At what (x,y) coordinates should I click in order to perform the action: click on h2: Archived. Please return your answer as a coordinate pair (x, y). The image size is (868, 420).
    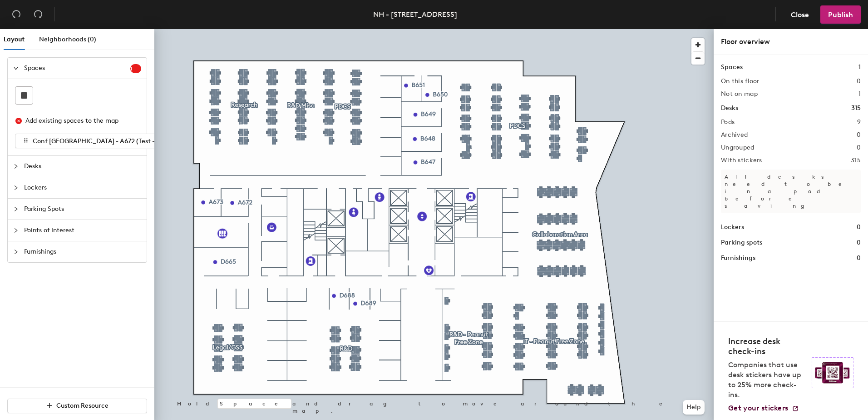
    Looking at the image, I should click on (734, 135).